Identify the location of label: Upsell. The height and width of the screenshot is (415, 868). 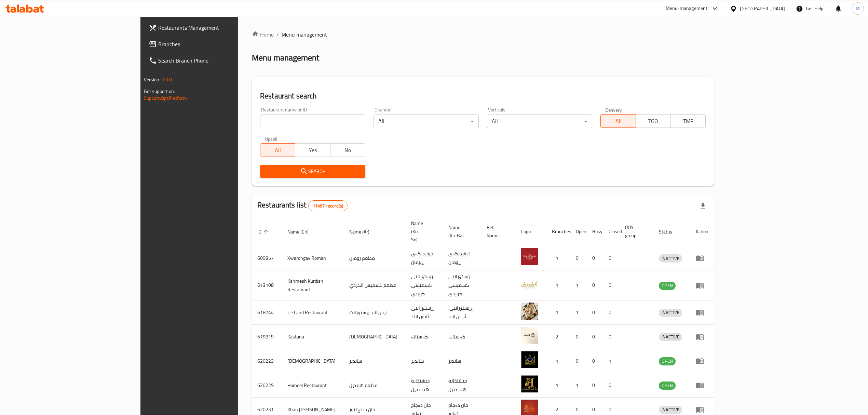
(271, 139).